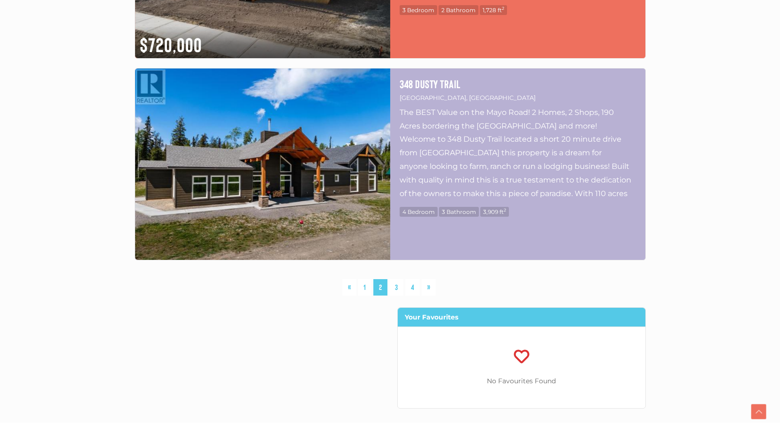  I want to click on p: No Favourites Found, so click(522, 381).